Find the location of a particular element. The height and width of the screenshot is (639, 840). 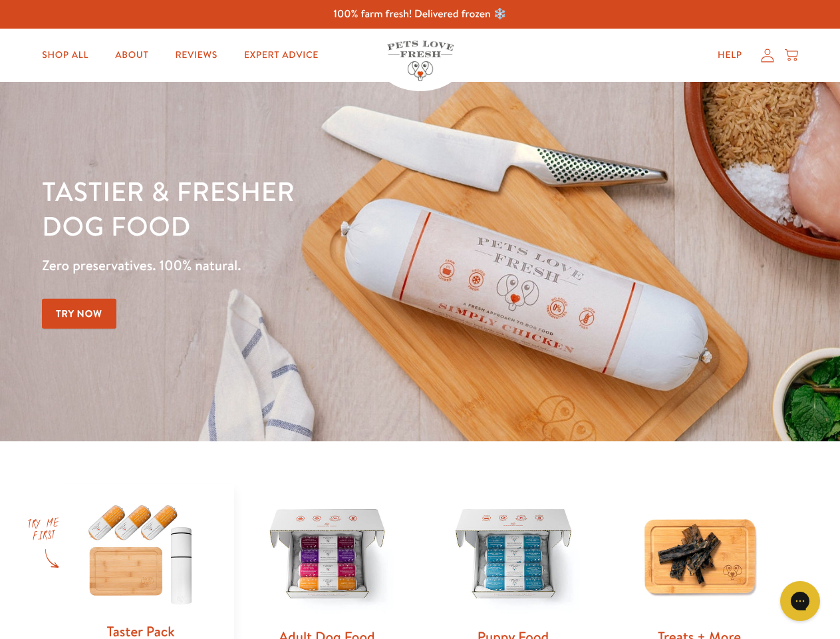

button: Gorgias live chat is located at coordinates (26, 25).